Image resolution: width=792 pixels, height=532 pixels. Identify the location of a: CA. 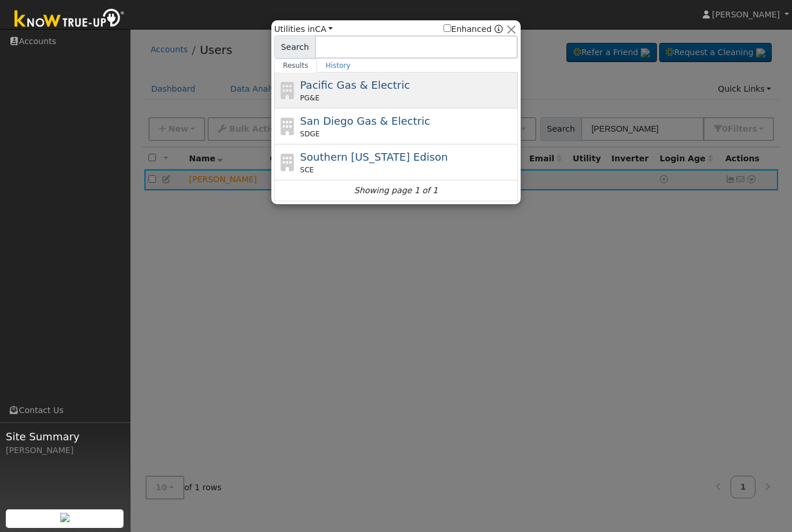
(324, 29).